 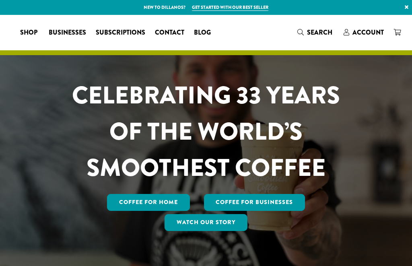 I want to click on a: Search, so click(x=315, y=32).